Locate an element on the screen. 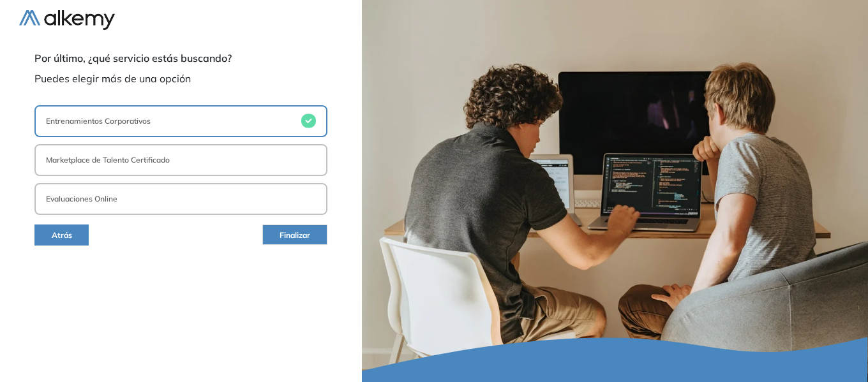 This screenshot has height=382, width=868. span: Por último, ¿qué servicio estás buscando? is located at coordinates (180, 58).